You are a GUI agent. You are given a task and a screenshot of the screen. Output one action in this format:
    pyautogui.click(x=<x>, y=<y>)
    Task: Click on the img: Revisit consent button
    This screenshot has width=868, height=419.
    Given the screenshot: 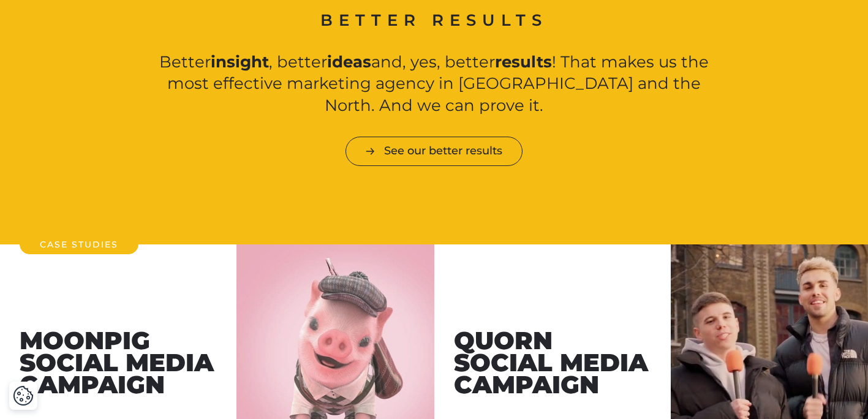 What is the action you would take?
    pyautogui.click(x=23, y=396)
    